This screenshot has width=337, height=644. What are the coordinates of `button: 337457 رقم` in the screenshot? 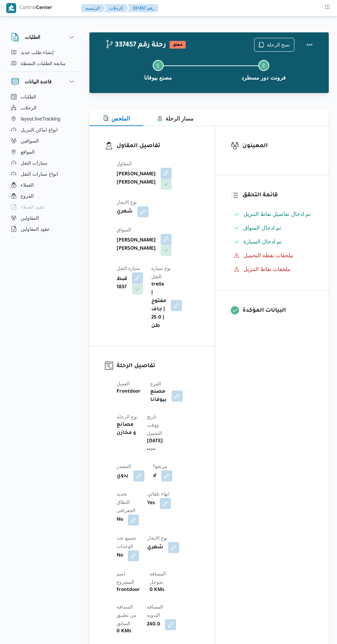 It's located at (143, 8).